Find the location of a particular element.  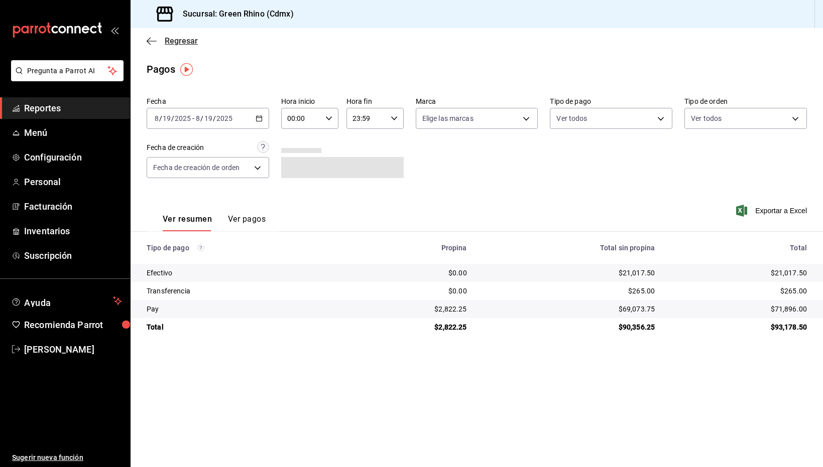

span: Menú is located at coordinates (73, 132).